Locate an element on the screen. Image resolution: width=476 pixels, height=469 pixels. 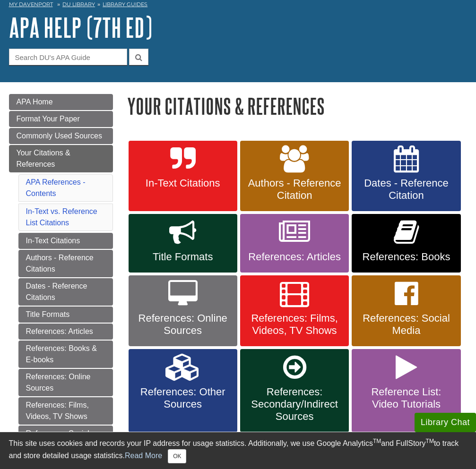
button: Library Chat is located at coordinates (445, 422).